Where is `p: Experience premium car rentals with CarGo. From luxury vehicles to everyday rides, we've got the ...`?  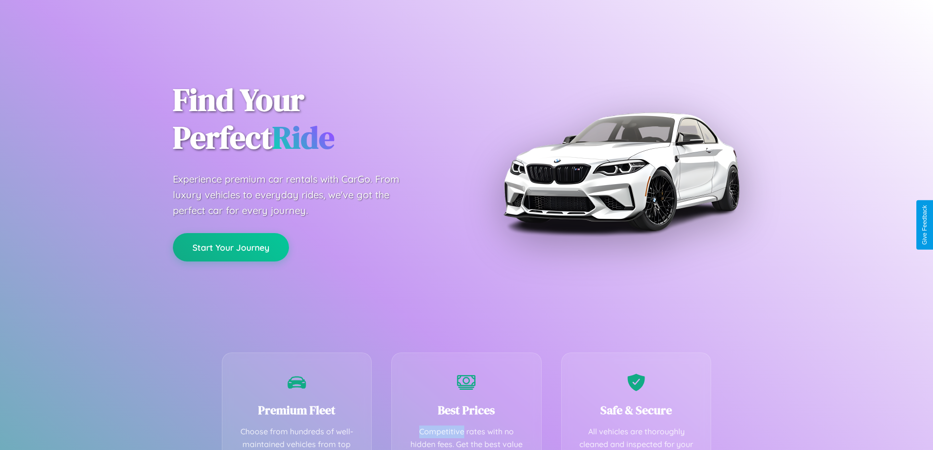
p: Experience premium car rentals with CarGo. From luxury vehicles to everyday rides, we've got the ... is located at coordinates (295, 195).